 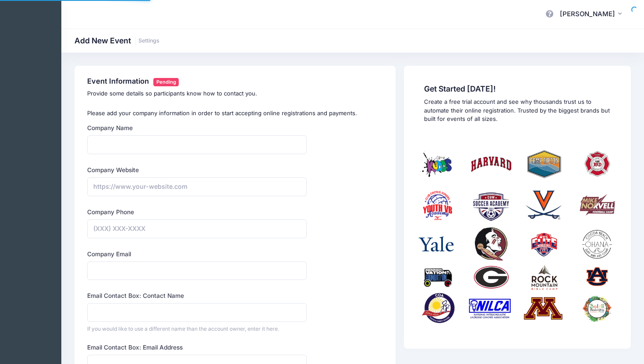 I want to click on label: Company Website, so click(x=113, y=170).